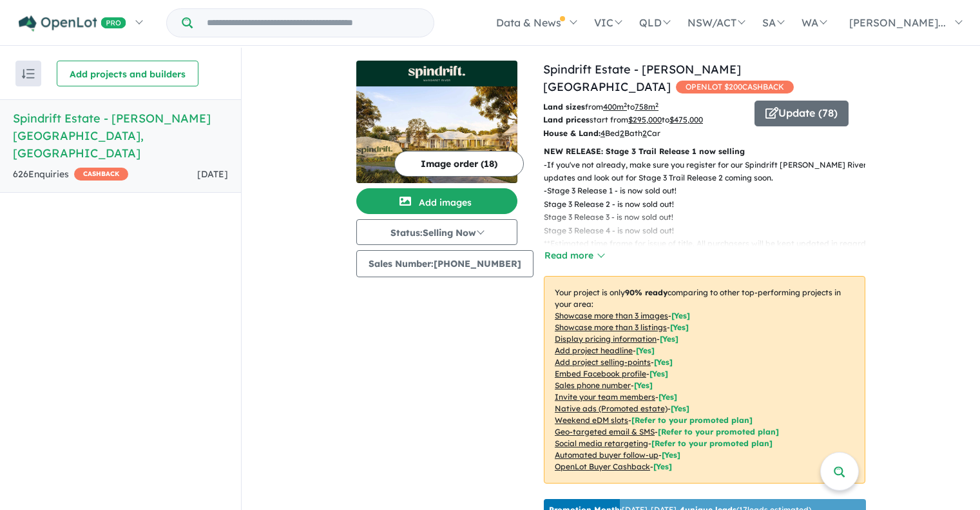 The image size is (980, 510). I want to click on p: Bed Bath Car, so click(643, 134).